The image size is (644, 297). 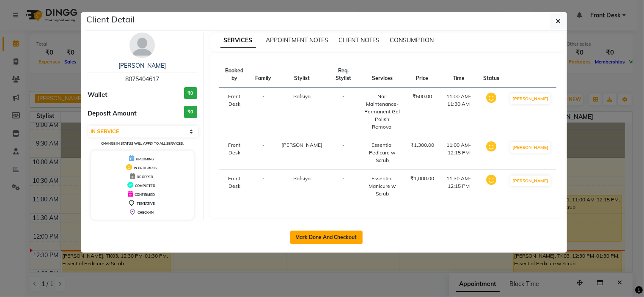 What do you see at coordinates (459, 186) in the screenshot?
I see `td: 11:30 AM-12:15 PM` at bounding box center [459, 186].